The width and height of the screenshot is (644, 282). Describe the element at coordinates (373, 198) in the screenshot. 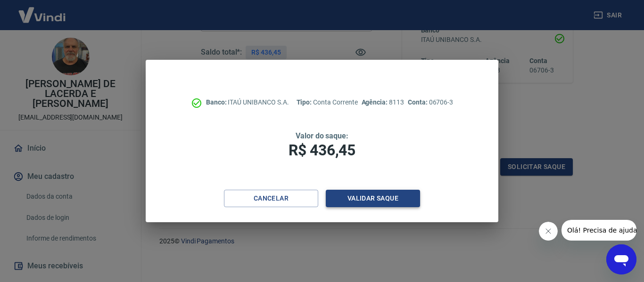

I see `button: Validar saque` at that location.